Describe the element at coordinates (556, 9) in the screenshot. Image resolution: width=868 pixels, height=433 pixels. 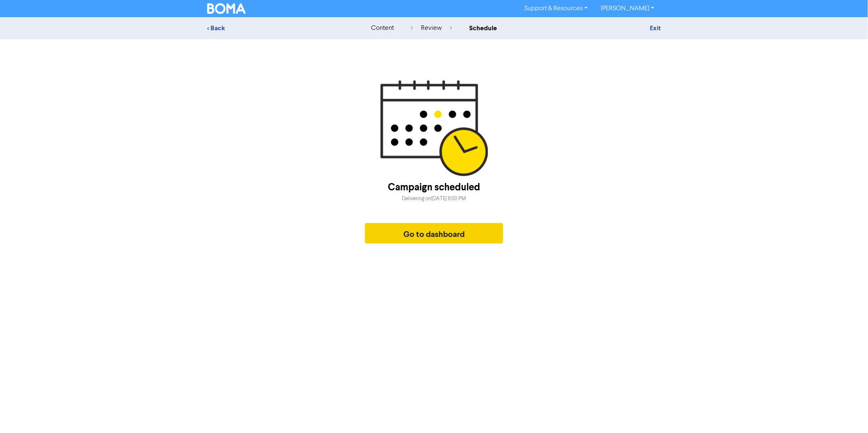
I see `a: Support & Resources` at that location.